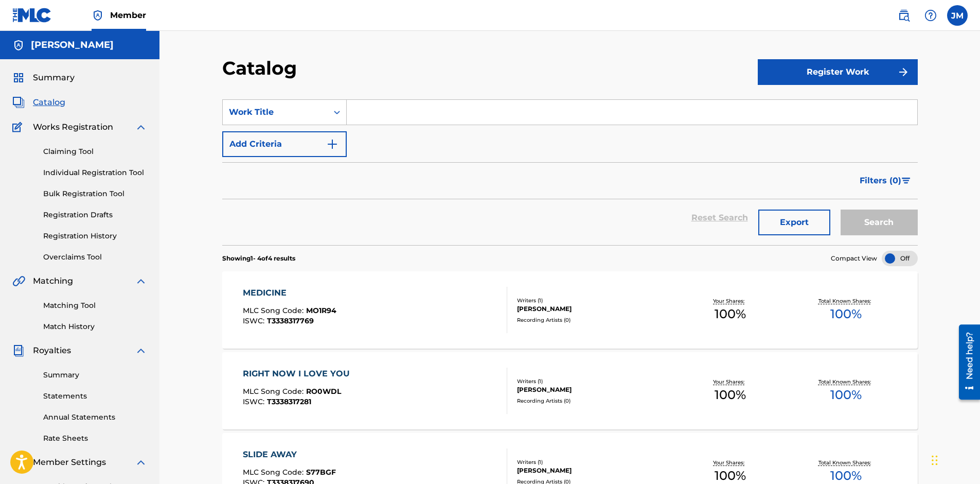 The height and width of the screenshot is (484, 980). What do you see at coordinates (323, 391) in the screenshot?
I see `span: RO0WDL` at bounding box center [323, 391].